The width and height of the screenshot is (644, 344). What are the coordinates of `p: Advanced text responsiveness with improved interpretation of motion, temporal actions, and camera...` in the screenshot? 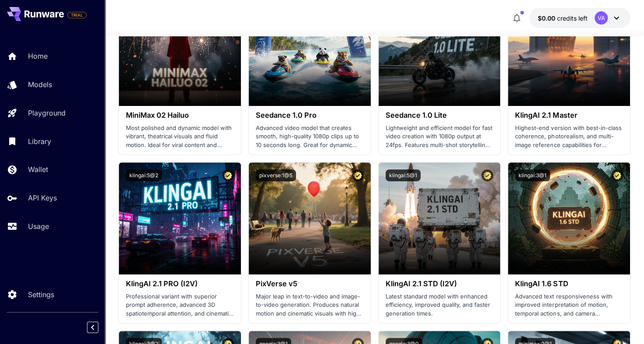 It's located at (569, 305).